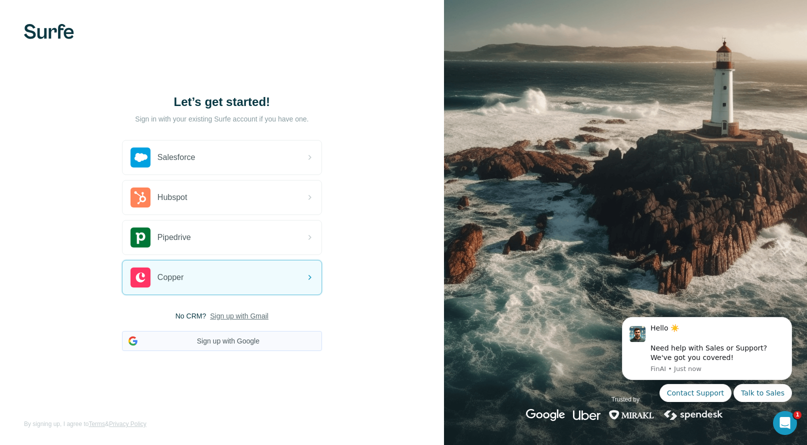  Describe the element at coordinates (155, 88) in the screenshot. I see `button: Quick reply: Talk to Sales` at that location.